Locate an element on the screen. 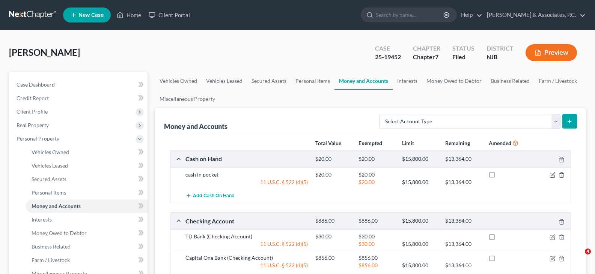 Image resolution: width=595 pixels, height=274 pixels. div: Status is located at coordinates (463, 48).